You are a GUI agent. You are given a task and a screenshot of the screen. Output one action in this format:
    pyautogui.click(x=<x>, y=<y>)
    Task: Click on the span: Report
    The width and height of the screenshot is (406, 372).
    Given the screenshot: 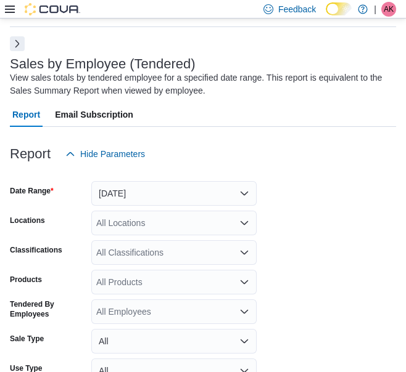 What is the action you would take?
    pyautogui.click(x=26, y=115)
    